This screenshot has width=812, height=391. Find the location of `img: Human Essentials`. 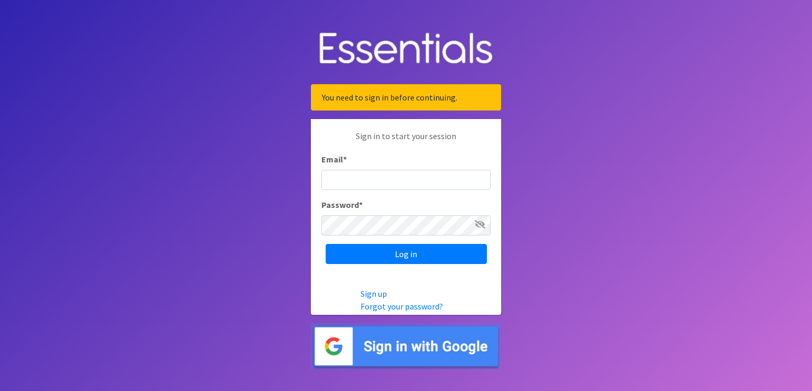

img: Human Essentials is located at coordinates (406, 49).